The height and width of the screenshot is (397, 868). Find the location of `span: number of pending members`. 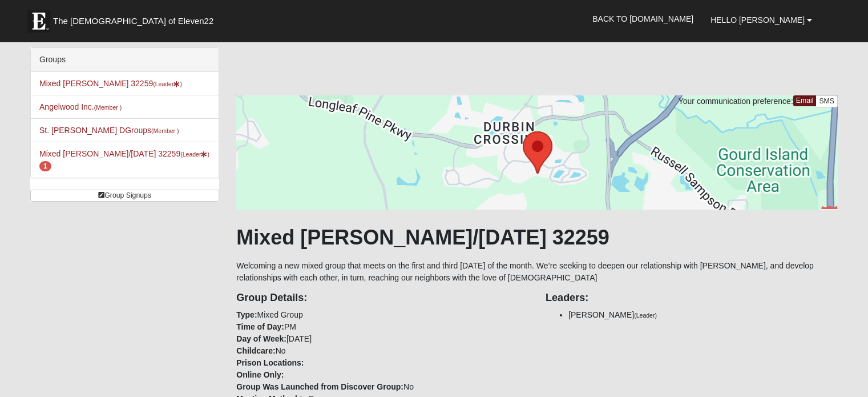

span: number of pending members is located at coordinates (45, 166).